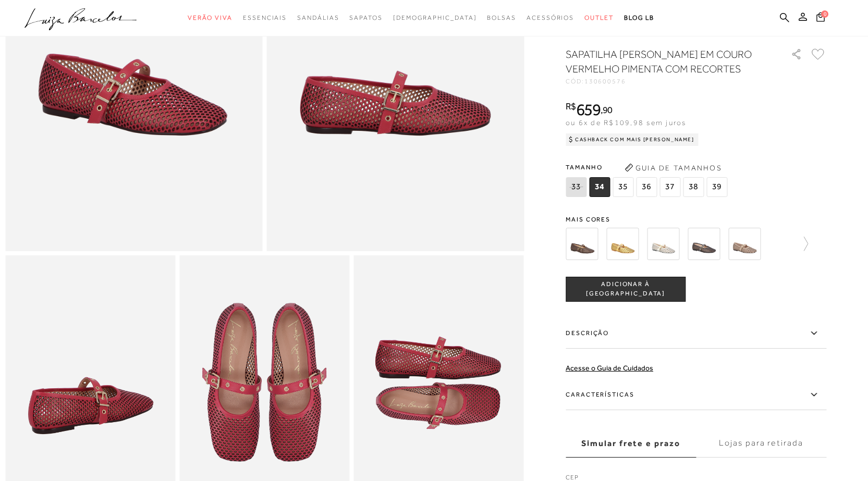  I want to click on span: Sandálias, so click(318, 18).